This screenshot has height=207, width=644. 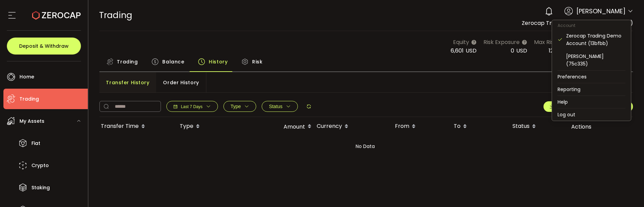 What do you see at coordinates (218, 62) in the screenshot?
I see `span: History` at bounding box center [218, 62].